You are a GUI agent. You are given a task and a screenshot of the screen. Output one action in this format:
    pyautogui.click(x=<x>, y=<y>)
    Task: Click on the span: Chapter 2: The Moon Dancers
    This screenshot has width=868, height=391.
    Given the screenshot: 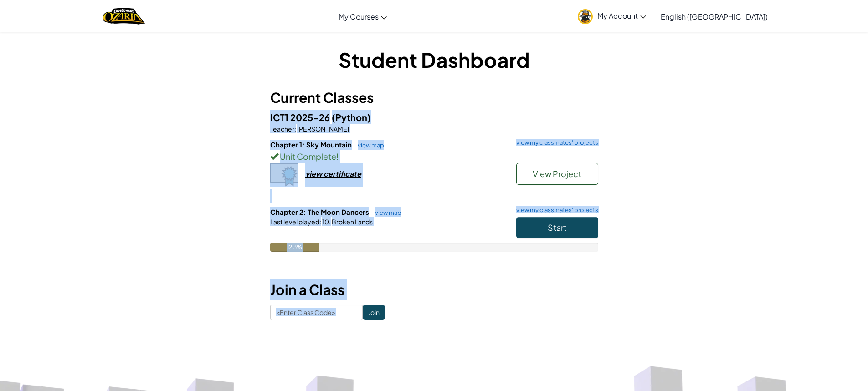 What is the action you would take?
    pyautogui.click(x=320, y=212)
    